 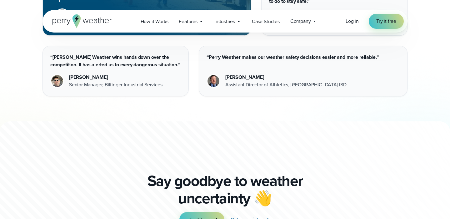 What do you see at coordinates (188, 22) in the screenshot?
I see `span: Features` at bounding box center [188, 22].